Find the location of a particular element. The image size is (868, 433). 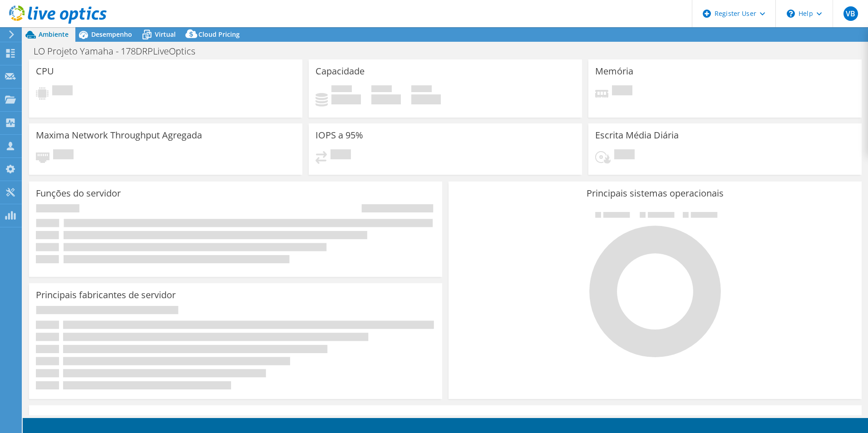

span: Total is located at coordinates (421, 90).